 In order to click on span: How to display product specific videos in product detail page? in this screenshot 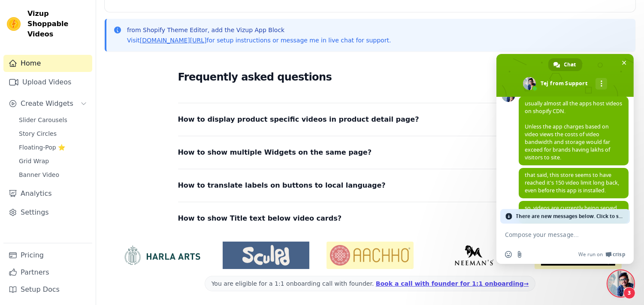, I will do `click(299, 119)`.